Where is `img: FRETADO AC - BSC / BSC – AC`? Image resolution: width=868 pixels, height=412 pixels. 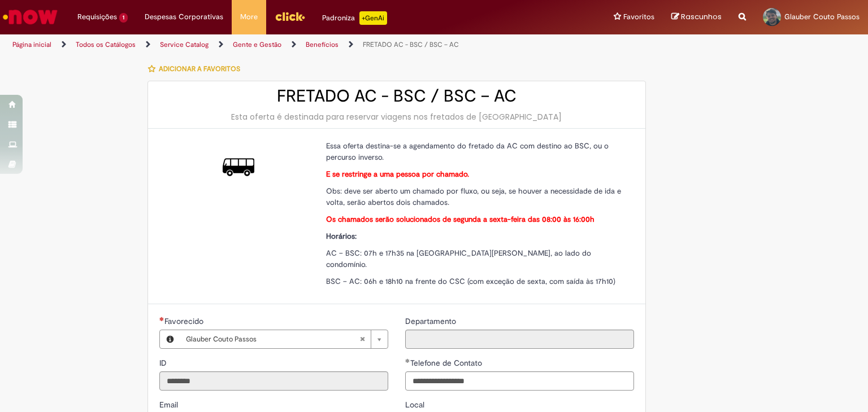 img: FRETADO AC - BSC / BSC – AC is located at coordinates (238, 167).